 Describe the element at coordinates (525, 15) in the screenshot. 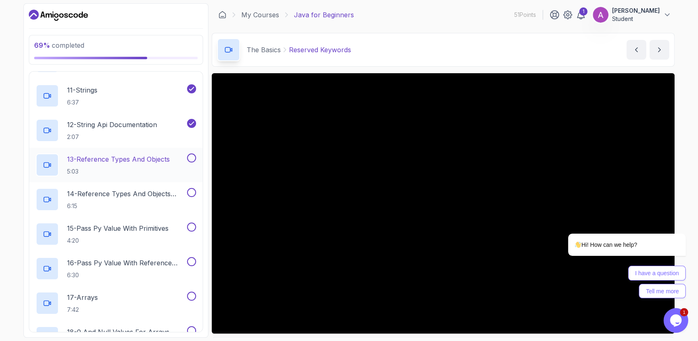

I see `p: 51 Points` at that location.